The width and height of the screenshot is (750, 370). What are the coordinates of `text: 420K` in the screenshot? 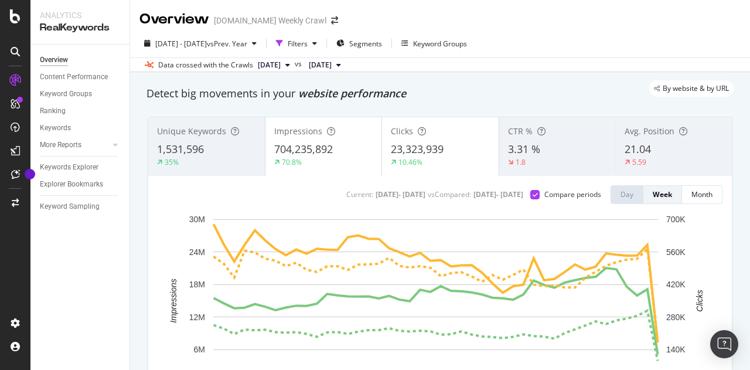 It's located at (676, 284).